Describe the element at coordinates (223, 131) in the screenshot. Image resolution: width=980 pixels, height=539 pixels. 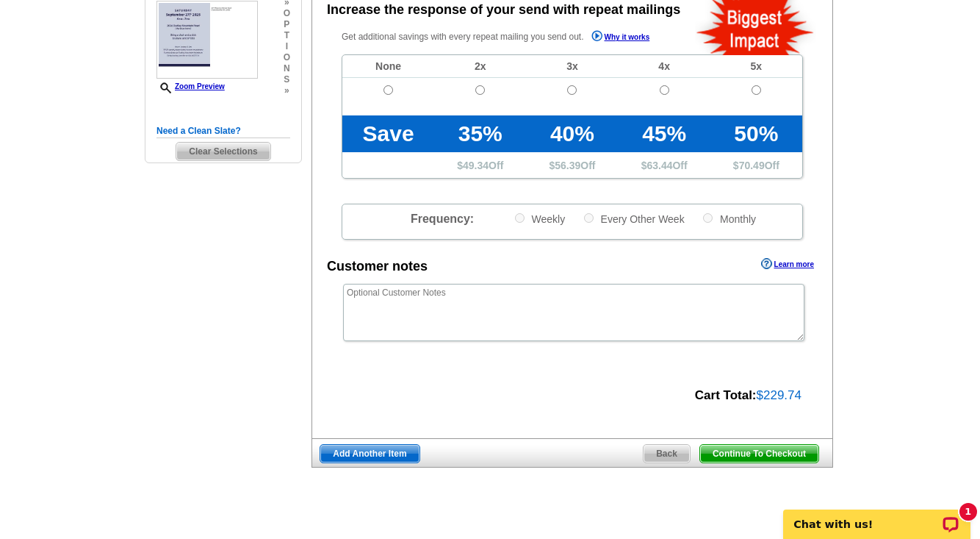
I see `h5: Need a Clean Slate?` at that location.